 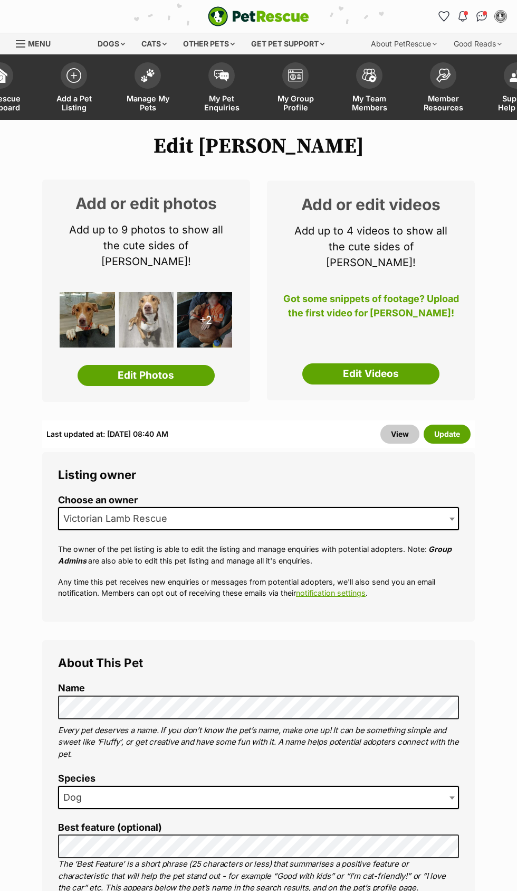 I want to click on a: My Pet Enquiries, so click(x=222, y=88).